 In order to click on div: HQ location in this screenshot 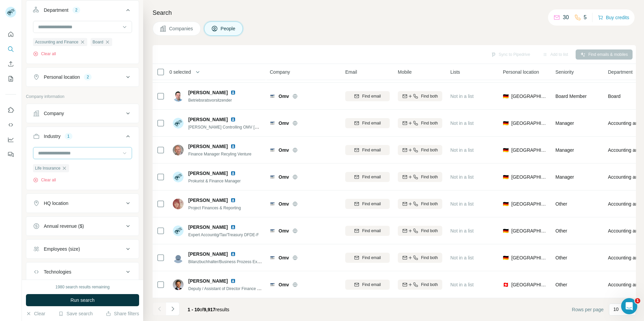, I will do `click(56, 203)`.